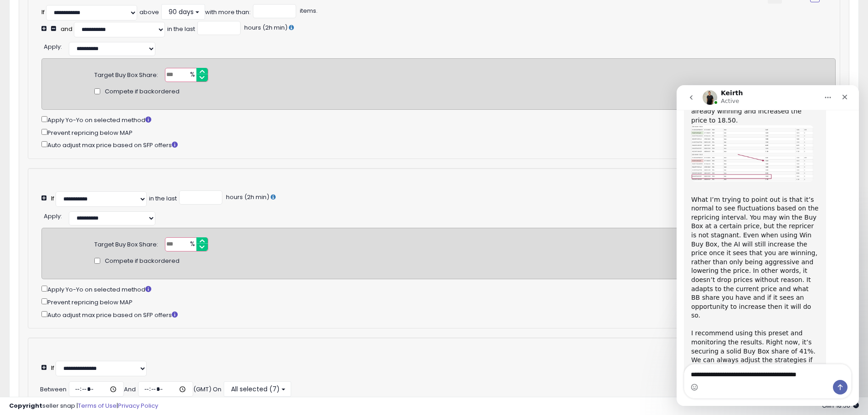 The image size is (868, 415). What do you see at coordinates (25, 405) in the screenshot?
I see `strong: Copyright` at bounding box center [25, 405].